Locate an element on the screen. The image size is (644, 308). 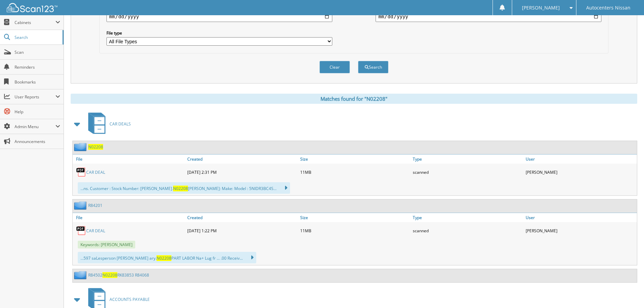
a: R84502N02208RK83853 R84068 is located at coordinates (119, 275).